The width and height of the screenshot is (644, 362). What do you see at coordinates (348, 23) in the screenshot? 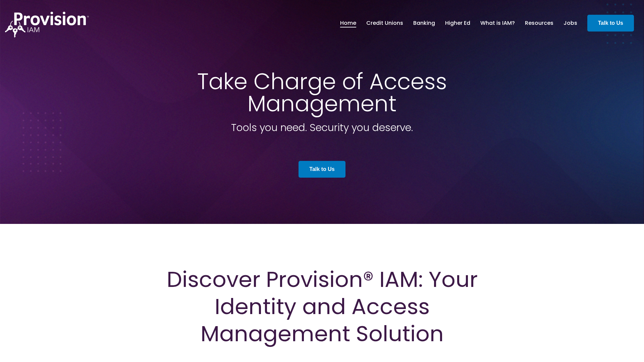
I see `a: Home` at bounding box center [348, 23].